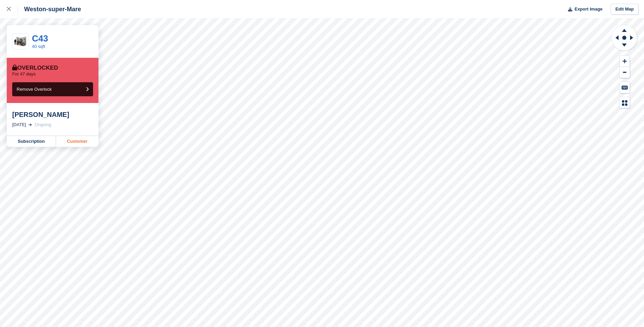 The height and width of the screenshot is (327, 644). I want to click on button: Remove Overlock, so click(52, 89).